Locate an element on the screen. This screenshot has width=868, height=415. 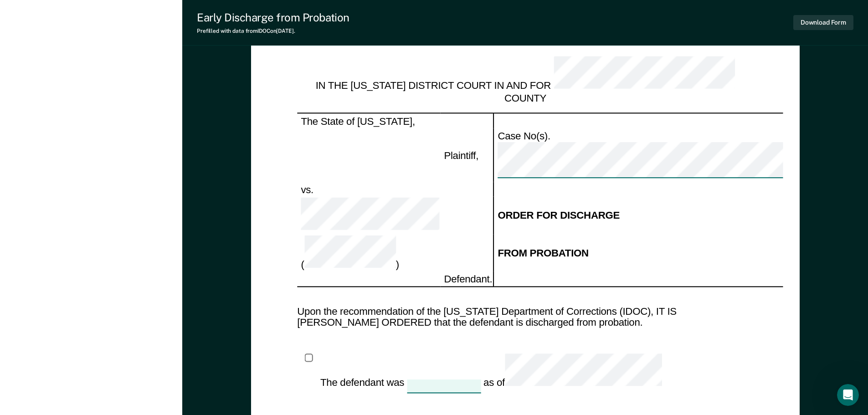
div: The defendant was as of is located at coordinates (491, 374).